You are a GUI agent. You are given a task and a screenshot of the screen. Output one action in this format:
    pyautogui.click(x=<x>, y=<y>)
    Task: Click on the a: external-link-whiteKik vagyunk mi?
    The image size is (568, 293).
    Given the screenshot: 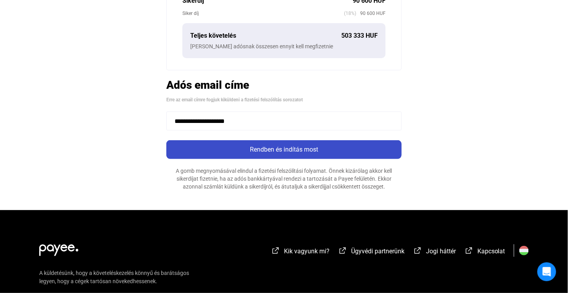 What is the action you would take?
    pyautogui.click(x=300, y=252)
    